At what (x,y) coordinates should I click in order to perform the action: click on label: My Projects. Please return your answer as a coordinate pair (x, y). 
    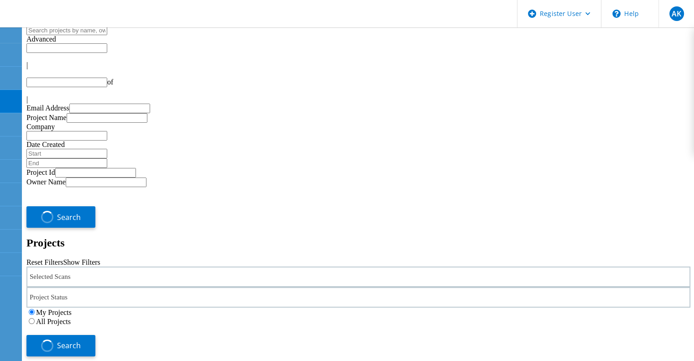
    Looking at the image, I should click on (54, 312).